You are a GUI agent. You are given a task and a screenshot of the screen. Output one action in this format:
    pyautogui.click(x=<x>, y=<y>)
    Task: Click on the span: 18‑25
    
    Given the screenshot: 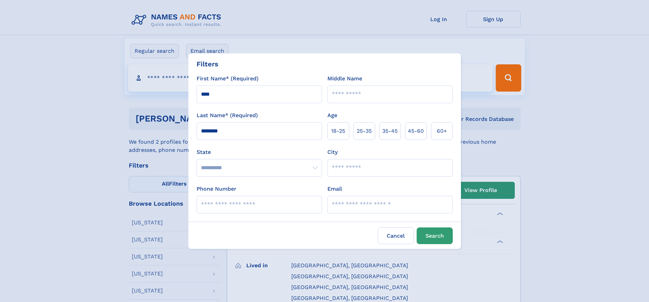 What is the action you would take?
    pyautogui.click(x=338, y=131)
    